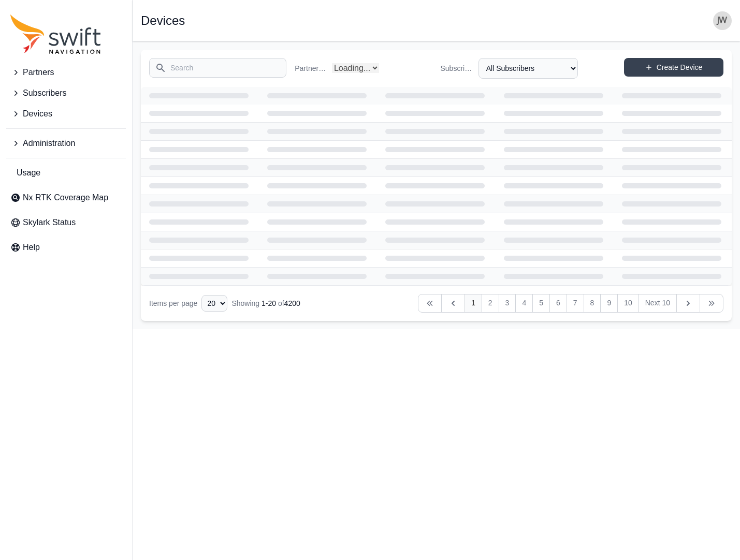 The image size is (740, 560). What do you see at coordinates (593, 304) in the screenshot?
I see `a: 8` at bounding box center [593, 304].